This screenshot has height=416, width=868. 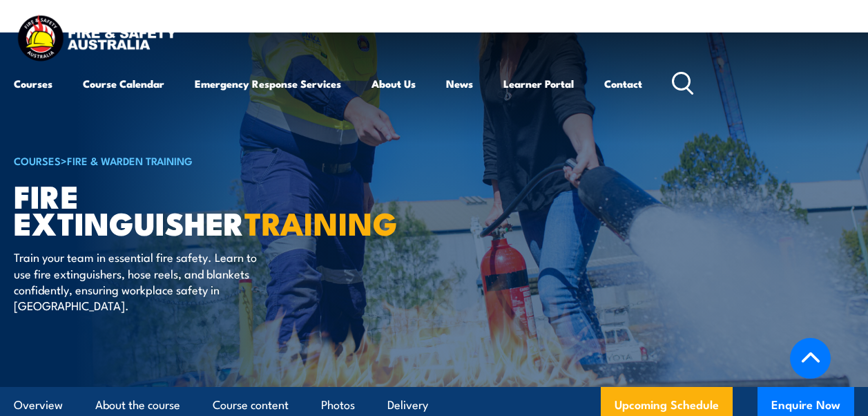 I want to click on a: COURSES, so click(x=37, y=160).